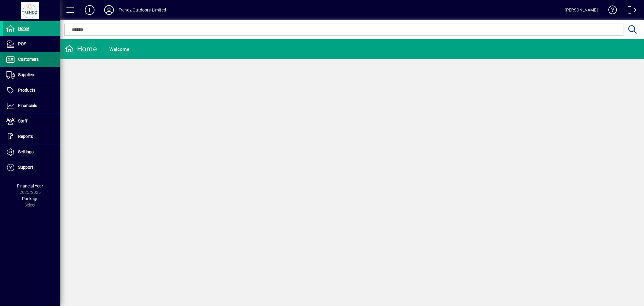 Image resolution: width=644 pixels, height=306 pixels. What do you see at coordinates (630, 10) in the screenshot?
I see `a: Logout` at bounding box center [630, 10].